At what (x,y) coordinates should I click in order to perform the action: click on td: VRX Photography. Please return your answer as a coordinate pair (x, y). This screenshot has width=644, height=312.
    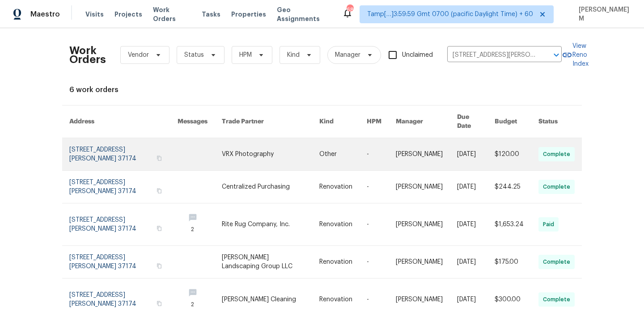
    Looking at the image, I should click on (263, 154).